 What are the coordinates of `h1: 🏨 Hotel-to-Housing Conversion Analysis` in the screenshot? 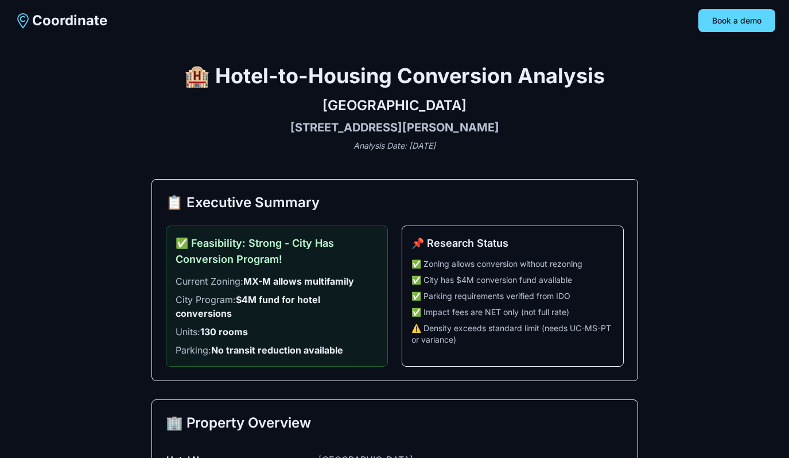 It's located at (395, 76).